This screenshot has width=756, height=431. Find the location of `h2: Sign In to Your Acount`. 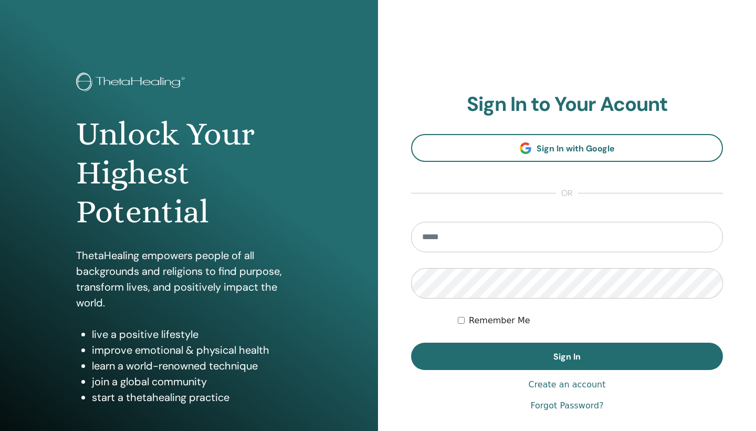

h2: Sign In to Your Acount is located at coordinates (567, 105).